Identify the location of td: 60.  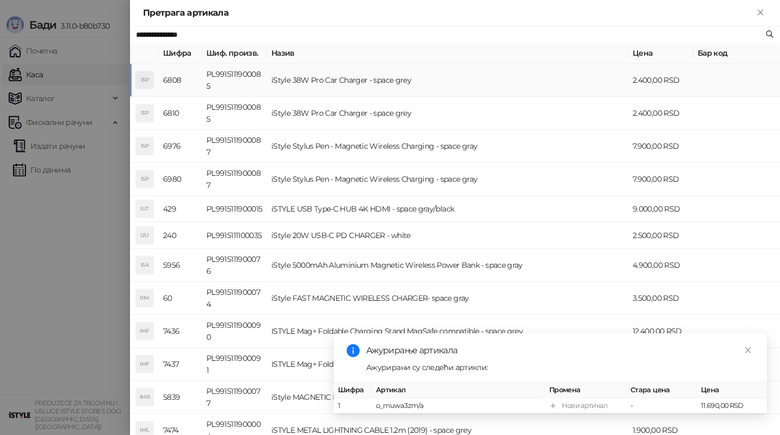
(180, 298).